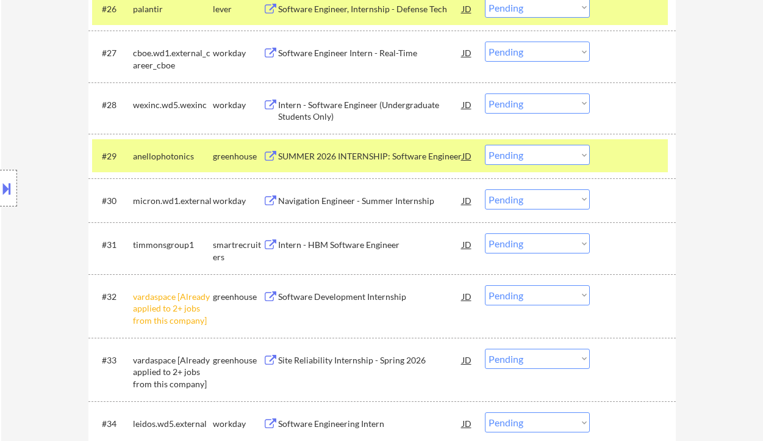  Describe the element at coordinates (173, 59) in the screenshot. I see `div: cboe.wd1.external_career_cboe` at that location.